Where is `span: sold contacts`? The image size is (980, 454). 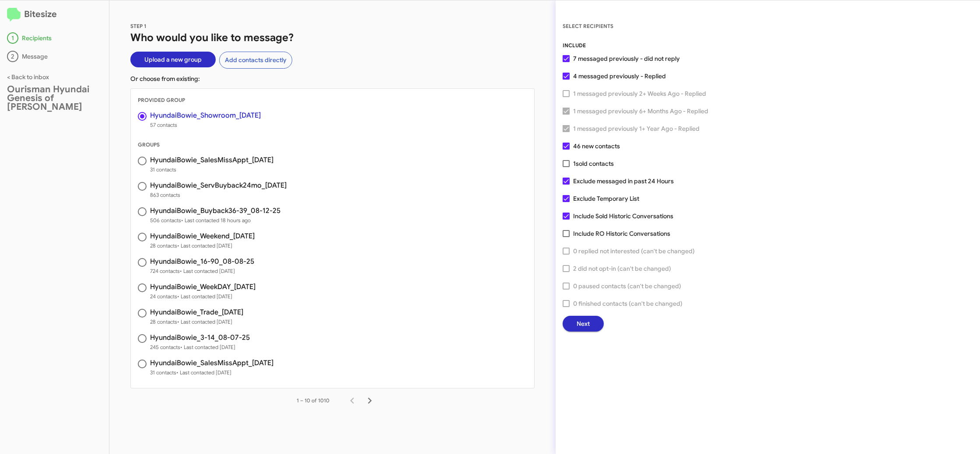
span: sold contacts is located at coordinates (595, 164).